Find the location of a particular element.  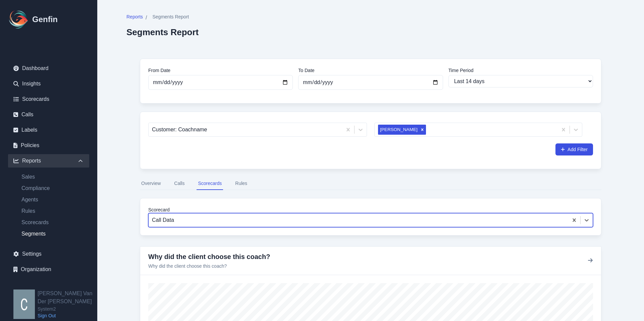

button: View details is located at coordinates (590, 261).